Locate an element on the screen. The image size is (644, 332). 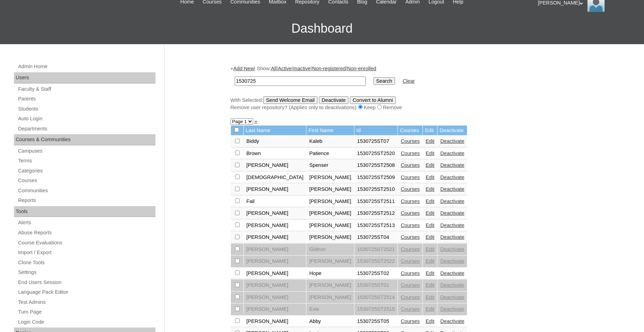
a: Clear is located at coordinates (409, 81).